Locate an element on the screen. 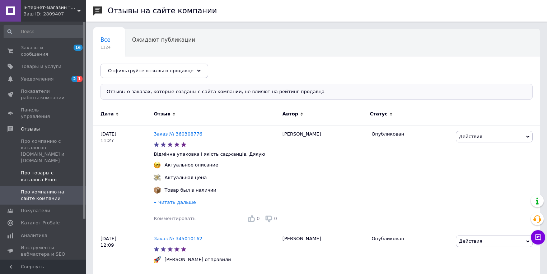 This screenshot has width=547, height=274. span: Покупатели is located at coordinates (36, 210).